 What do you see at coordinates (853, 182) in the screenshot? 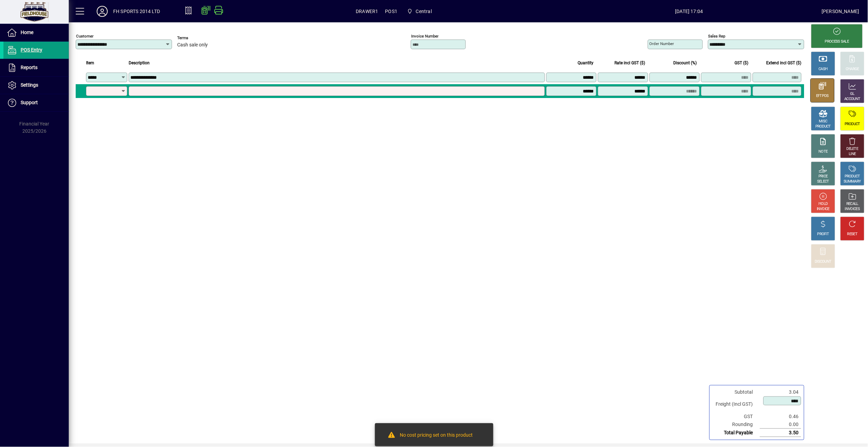
I see `div: SUMMARY` at bounding box center [853, 182].